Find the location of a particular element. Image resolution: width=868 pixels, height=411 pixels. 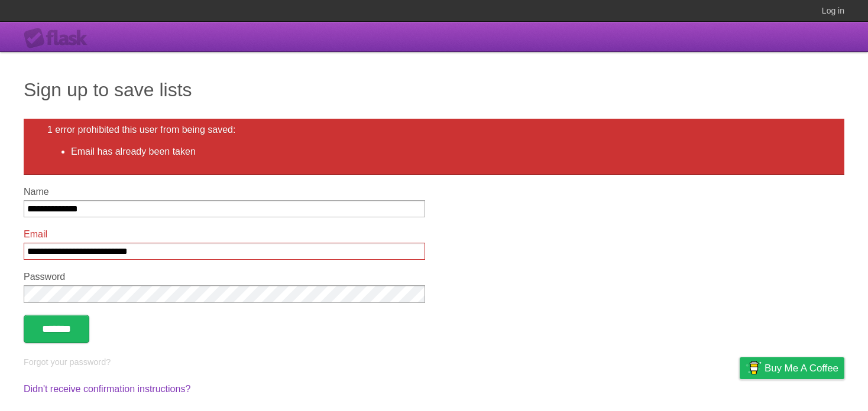

a: Didn't receive confirmation instructions? is located at coordinates (107, 389).